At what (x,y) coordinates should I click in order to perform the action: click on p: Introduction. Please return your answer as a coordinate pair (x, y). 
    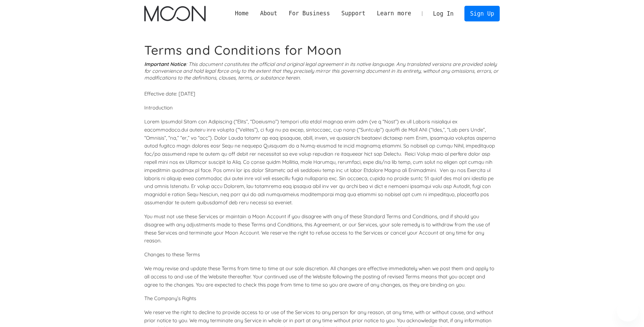
    Looking at the image, I should click on (322, 108).